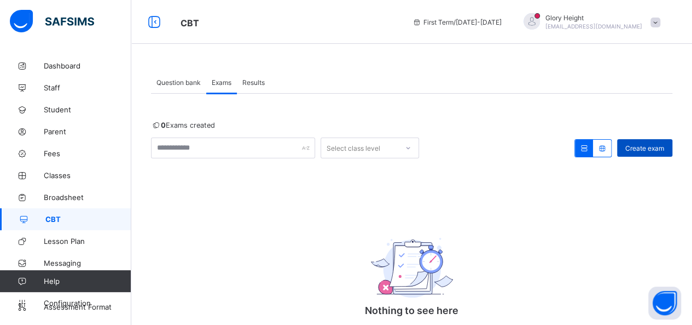 The image size is (692, 325). I want to click on div: Select class level, so click(354, 148).